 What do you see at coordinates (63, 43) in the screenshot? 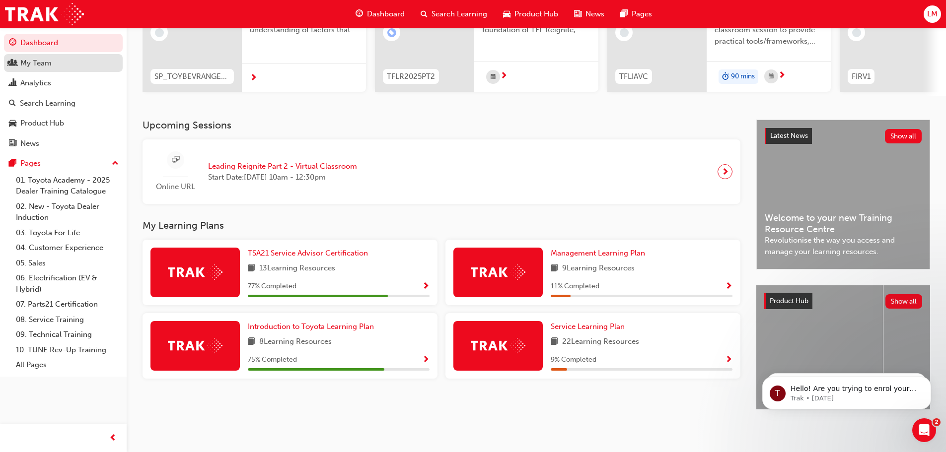
I see `a: Dashboard` at bounding box center [63, 43].